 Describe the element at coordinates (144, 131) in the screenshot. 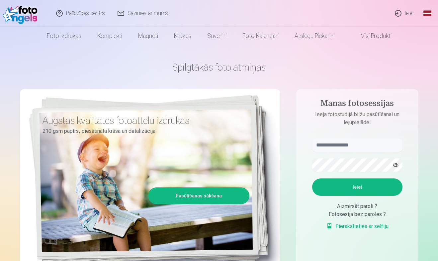

I see `p: 210 gsm papīrs, piesātināta krāsa un detalizācija` at that location.